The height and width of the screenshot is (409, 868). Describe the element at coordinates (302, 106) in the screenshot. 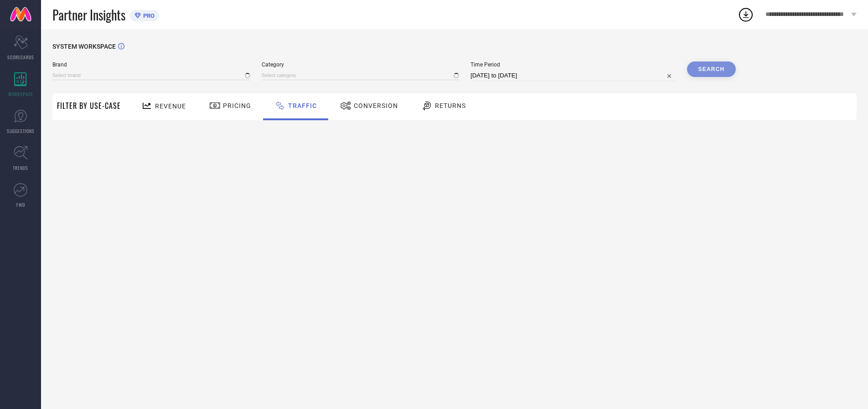

I see `span: Traffic` at that location.